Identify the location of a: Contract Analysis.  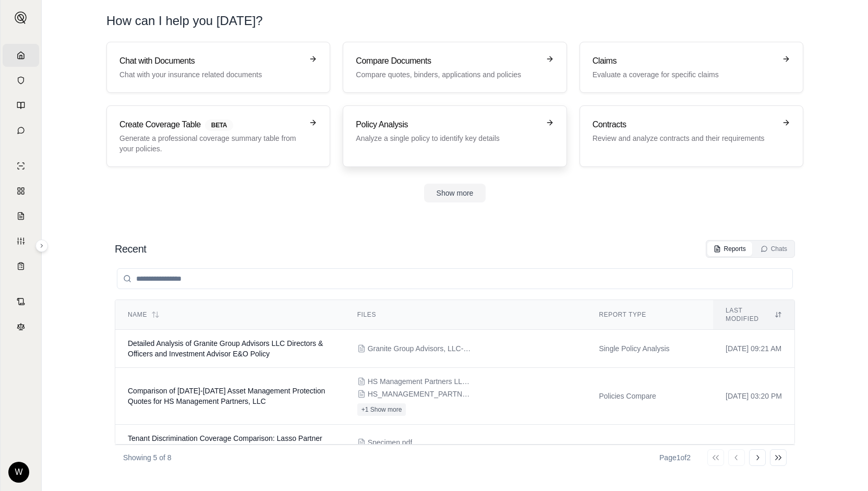
(21, 301).